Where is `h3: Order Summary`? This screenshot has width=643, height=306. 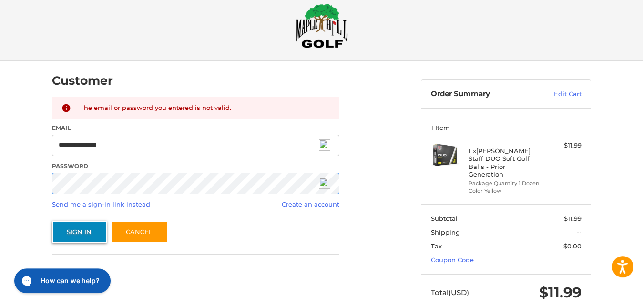 h3: Order Summary is located at coordinates (482, 94).